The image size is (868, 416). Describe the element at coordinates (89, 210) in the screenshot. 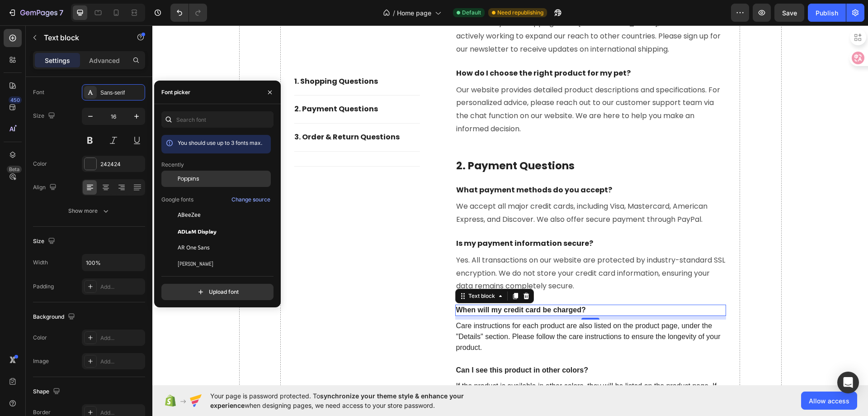

I see `div: Show more` at that location.